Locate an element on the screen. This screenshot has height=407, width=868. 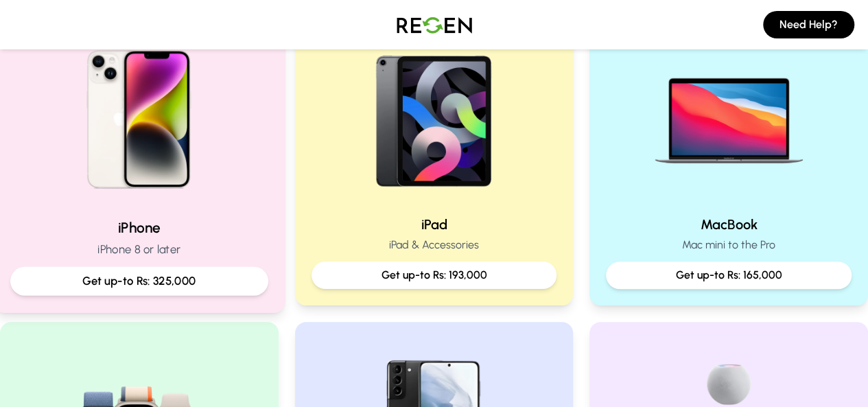
h2: iPad is located at coordinates (434, 225).